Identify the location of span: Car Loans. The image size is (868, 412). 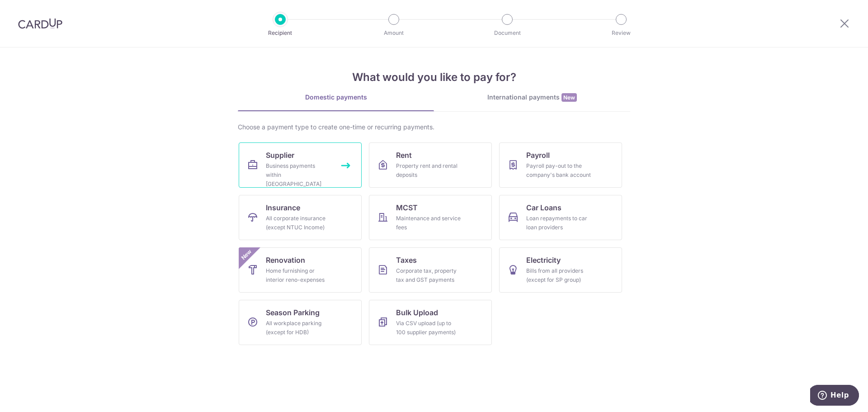
(544, 208).